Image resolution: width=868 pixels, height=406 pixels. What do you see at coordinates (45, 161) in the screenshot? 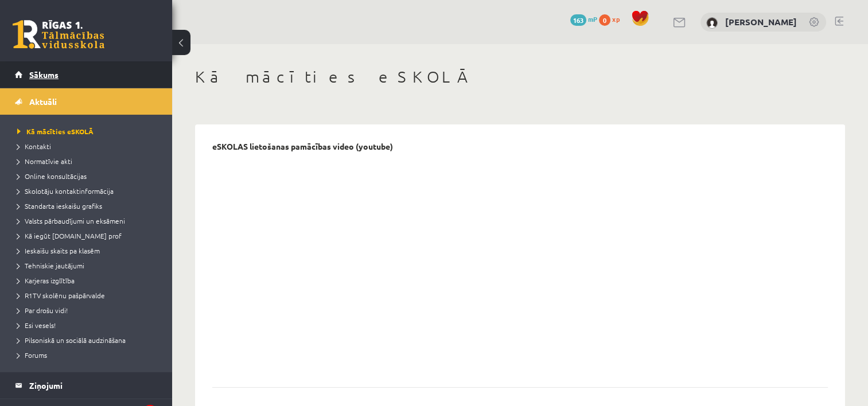
I see `span: Normatīvie akti` at bounding box center [45, 161].